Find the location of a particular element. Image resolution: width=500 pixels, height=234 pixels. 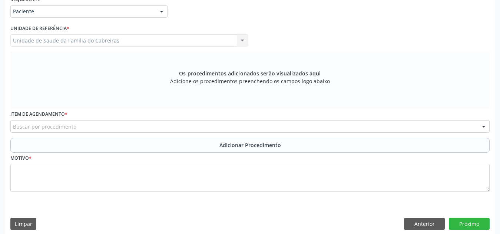

span: Adicione os procedimentos preenchendo os campos logo abaixo is located at coordinates (250, 81).